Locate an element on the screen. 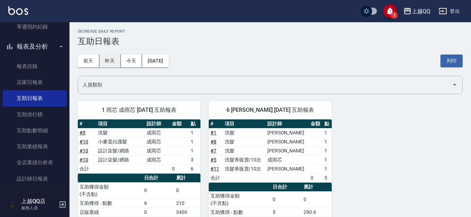  td: 210 is located at coordinates (187, 203).